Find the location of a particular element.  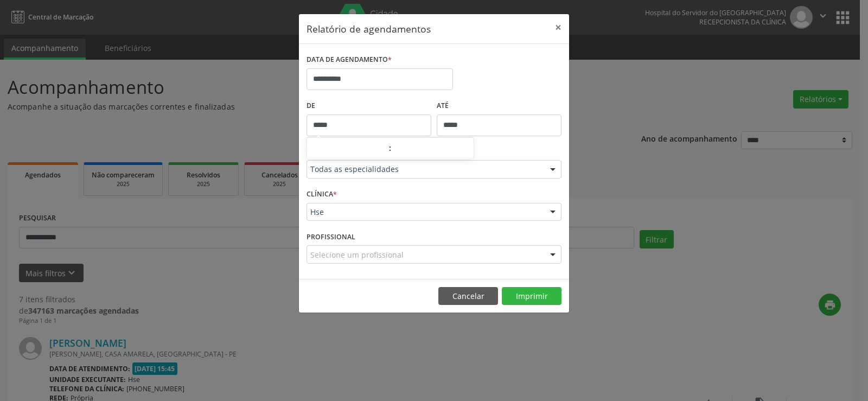

span: Selecione um profissional is located at coordinates (357, 255).